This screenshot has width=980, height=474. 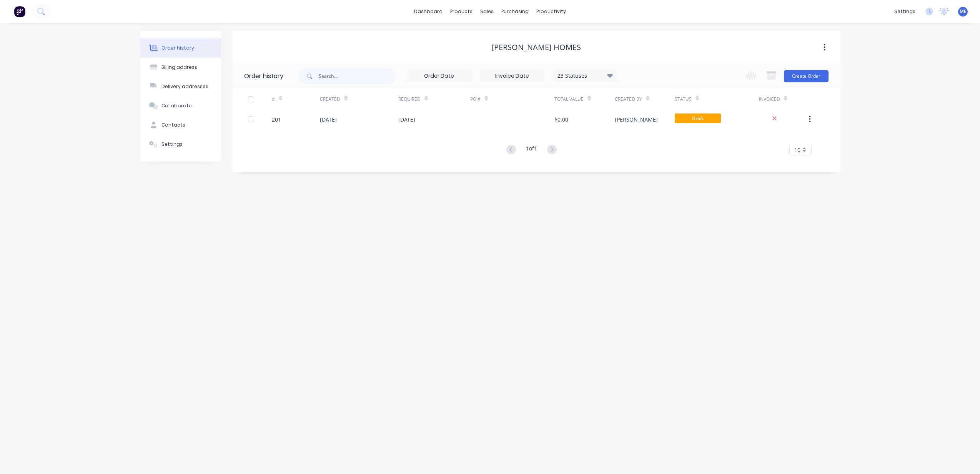 What do you see at coordinates (904, 12) in the screenshot?
I see `div: settings` at bounding box center [904, 12].